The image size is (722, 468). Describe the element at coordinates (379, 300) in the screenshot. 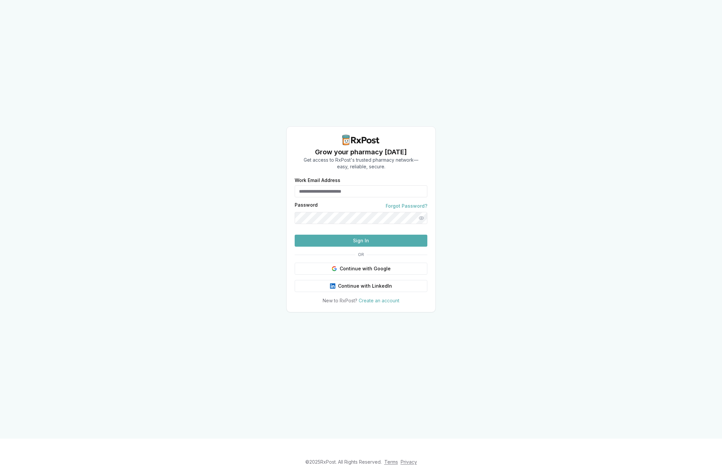

I see `a: Create an account` at that location.